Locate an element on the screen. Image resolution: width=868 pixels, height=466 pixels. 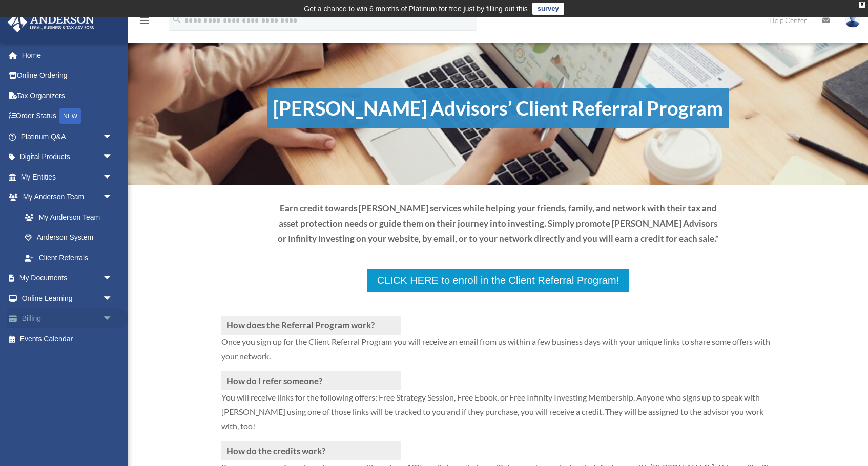
div: NEW is located at coordinates (70, 116).